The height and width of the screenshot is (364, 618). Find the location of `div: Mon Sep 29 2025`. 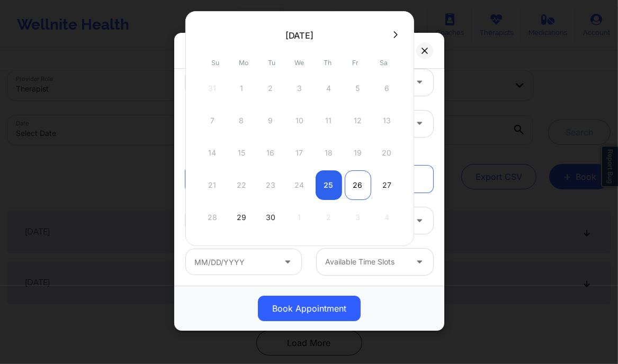

div: Mon Sep 29 2025 is located at coordinates (241, 218).